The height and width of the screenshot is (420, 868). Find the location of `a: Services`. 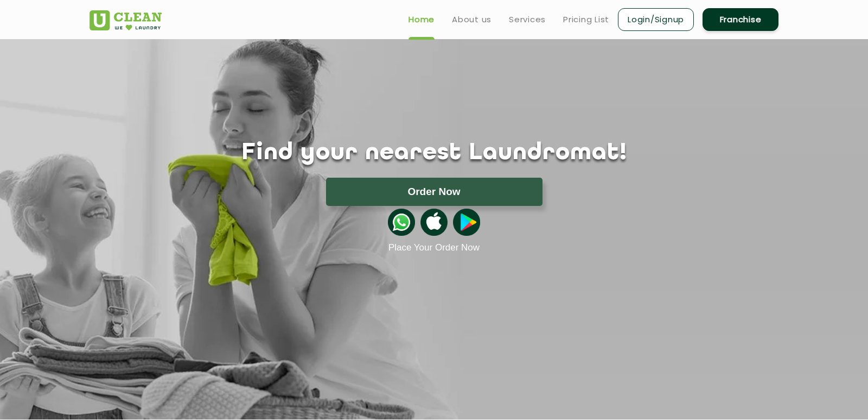

a: Services is located at coordinates (527, 20).